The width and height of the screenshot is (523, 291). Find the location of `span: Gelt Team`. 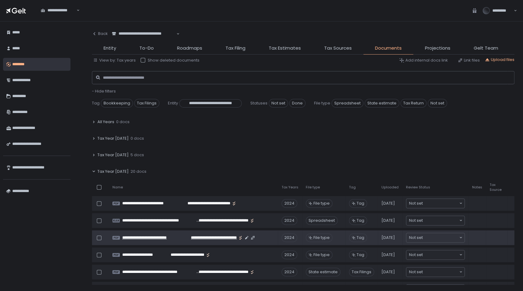

span: Gelt Team is located at coordinates (486, 48).